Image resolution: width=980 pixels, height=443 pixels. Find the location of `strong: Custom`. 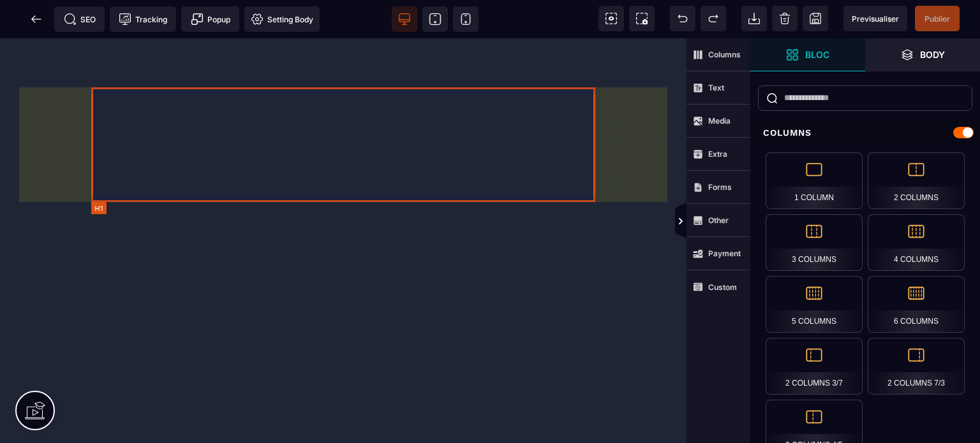

strong: Custom is located at coordinates (722, 287).